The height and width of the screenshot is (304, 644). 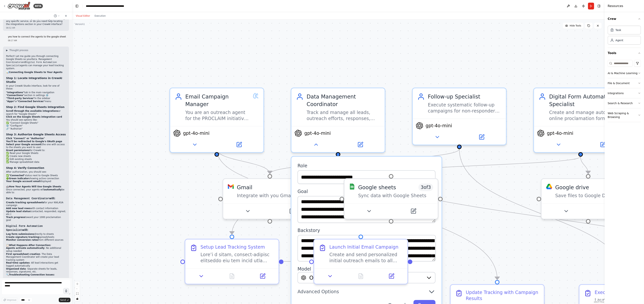 What do you see at coordinates (19, 6) in the screenshot?
I see `img: Logo` at bounding box center [19, 6].